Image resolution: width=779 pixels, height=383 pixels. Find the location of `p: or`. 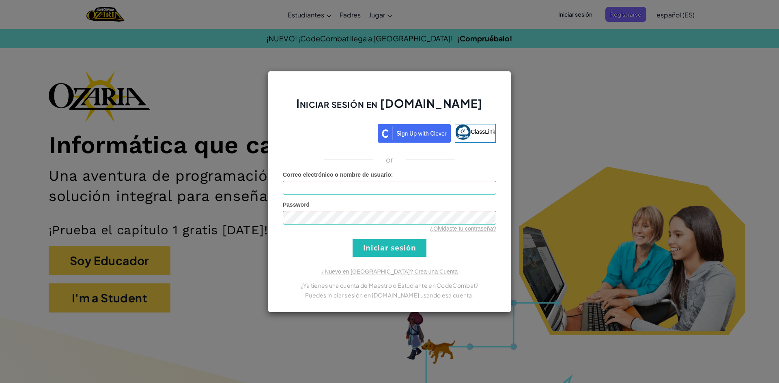

p: or is located at coordinates (389, 160).